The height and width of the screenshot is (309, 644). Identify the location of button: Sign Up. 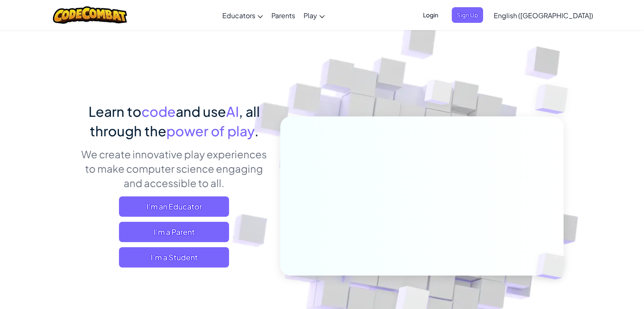
(467, 15).